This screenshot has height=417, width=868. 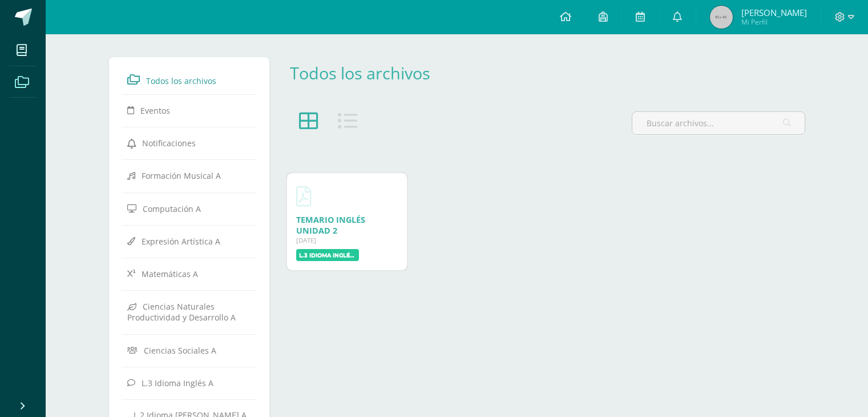 I want to click on a: Descargar TEMARIO INGLÉS UNIDAD 2.pdf, so click(x=304, y=196).